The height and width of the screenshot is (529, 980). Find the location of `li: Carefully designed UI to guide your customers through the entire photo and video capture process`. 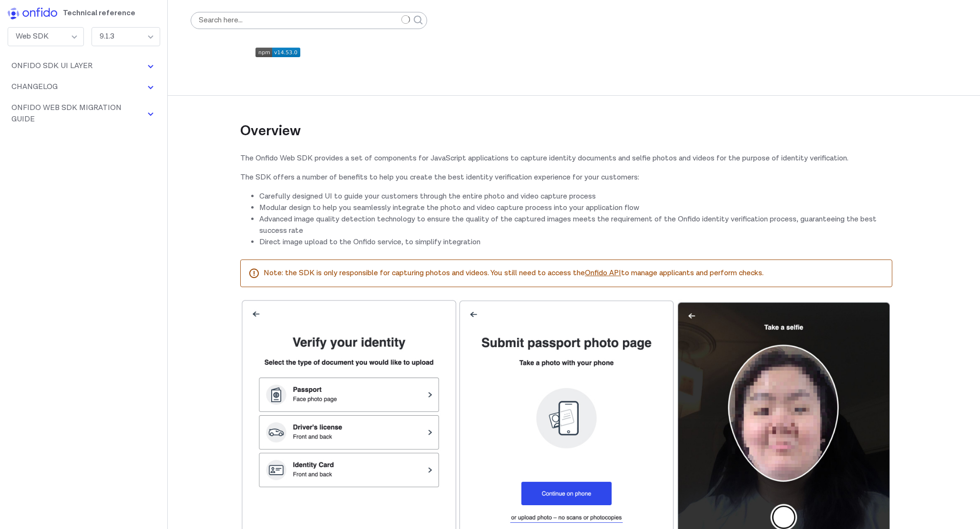

li: Carefully designed UI to guide your customers through the entire photo and video capture process is located at coordinates (575, 196).